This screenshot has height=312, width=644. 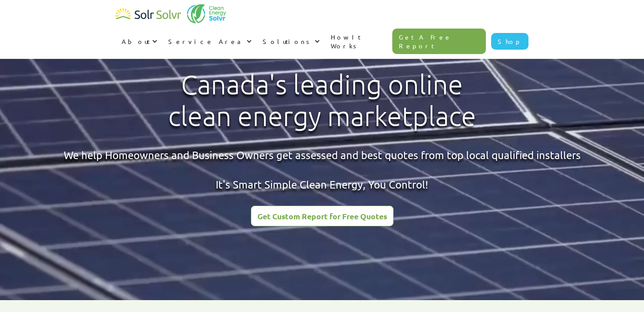 What do you see at coordinates (510, 42) in the screenshot?
I see `a: Shop` at bounding box center [510, 42].